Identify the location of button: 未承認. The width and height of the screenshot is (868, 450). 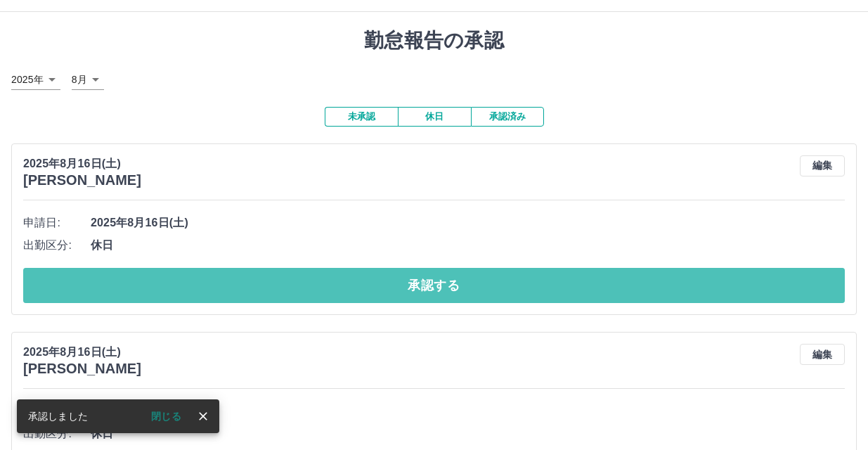
(361, 116).